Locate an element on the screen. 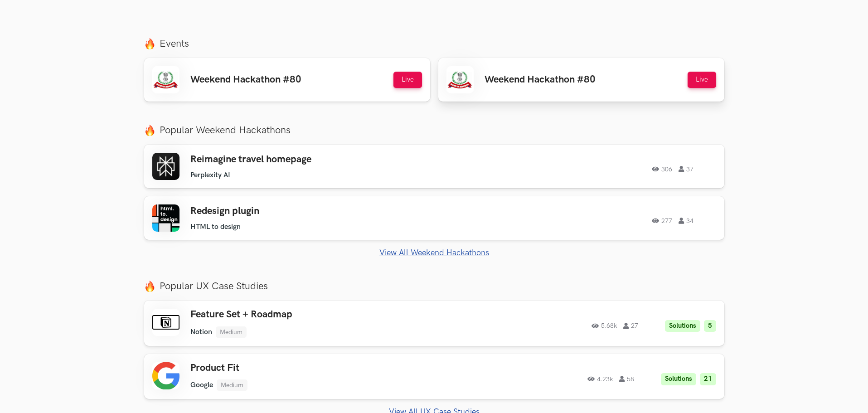  a: View All Weekend Hackathons is located at coordinates (434, 253).